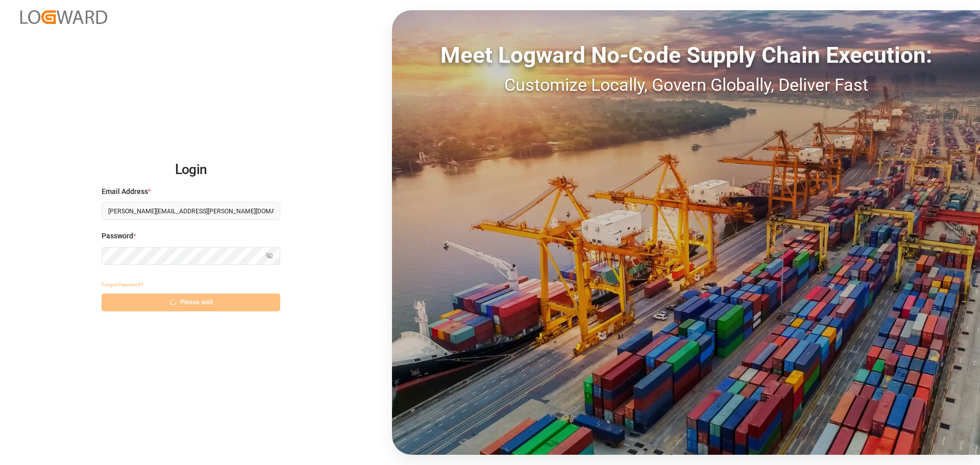 This screenshot has height=465, width=980. Describe the element at coordinates (686, 85) in the screenshot. I see `div: Customize Locally, Govern Globally, Deliver Fast` at that location.